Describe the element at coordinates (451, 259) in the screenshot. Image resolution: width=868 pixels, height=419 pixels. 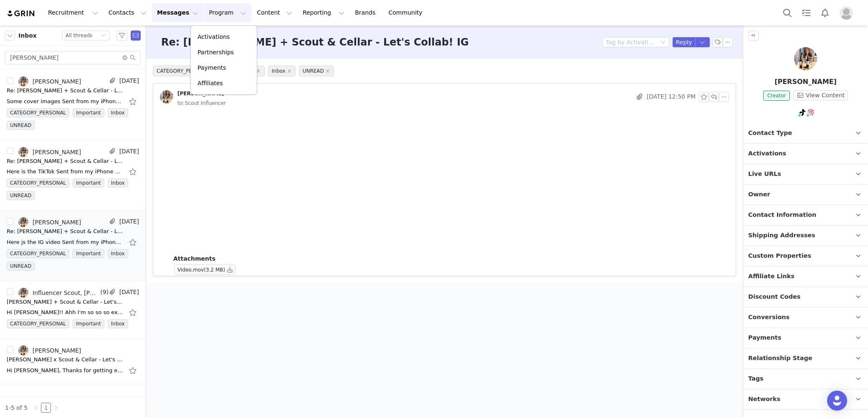
I see `p: Attachments` at that location.